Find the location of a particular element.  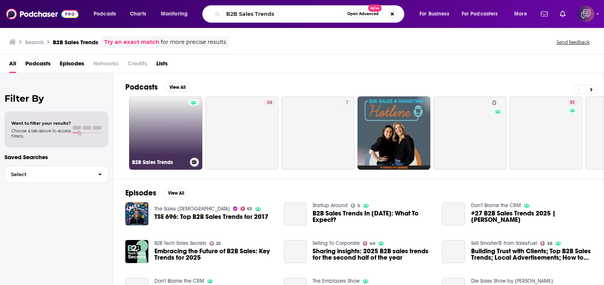

a: The Sales Evangelist is located at coordinates (192, 209).